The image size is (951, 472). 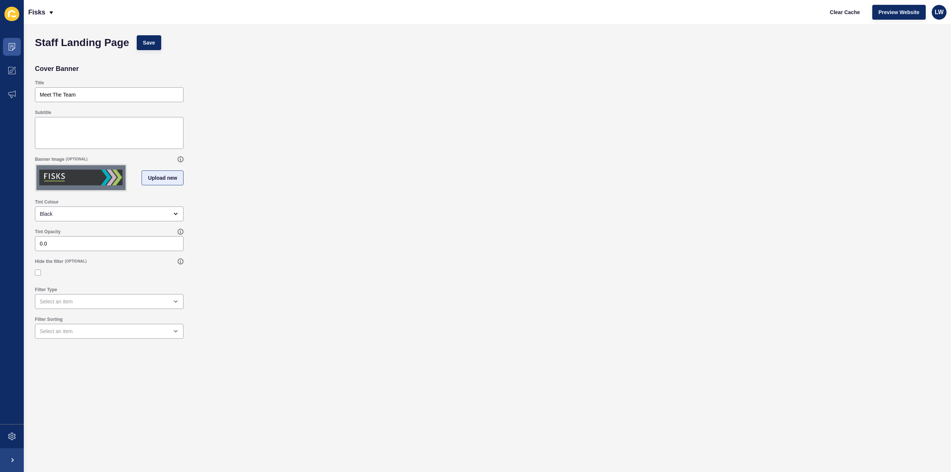 What do you see at coordinates (49, 319) in the screenshot?
I see `label: Filter Sorting` at bounding box center [49, 319].